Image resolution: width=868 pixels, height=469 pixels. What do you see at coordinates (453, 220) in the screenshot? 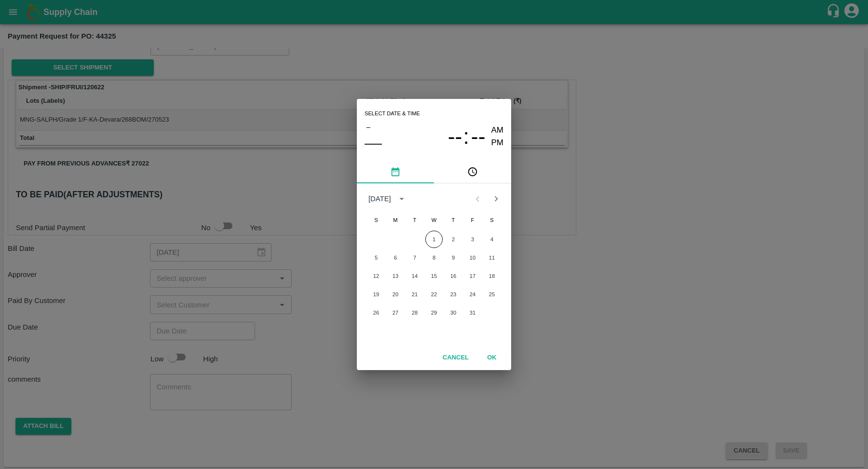
I see `span: Thursday` at bounding box center [453, 220].